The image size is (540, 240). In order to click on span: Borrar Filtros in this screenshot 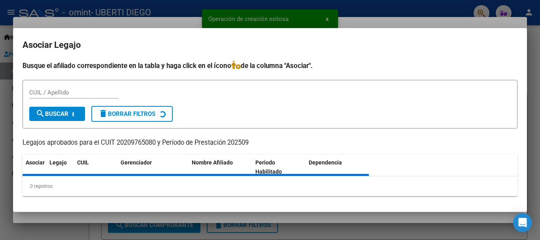, I will do `click(127, 114)`.